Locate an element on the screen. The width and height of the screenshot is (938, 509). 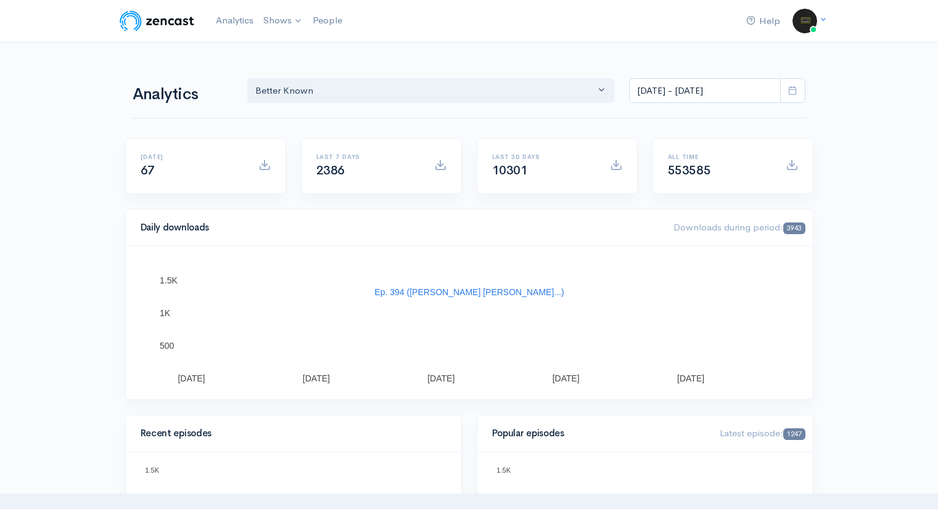
h6: All time is located at coordinates (719, 157).